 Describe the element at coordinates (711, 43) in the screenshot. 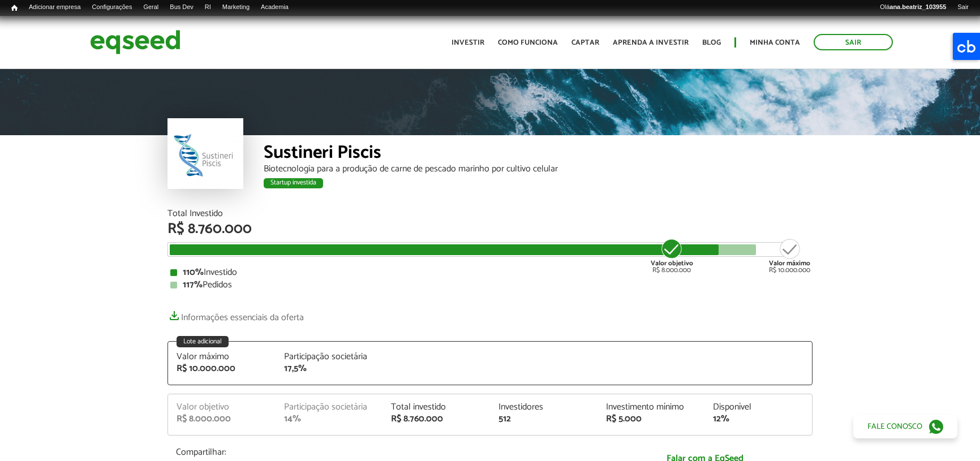

I see `a: Blog` at that location.